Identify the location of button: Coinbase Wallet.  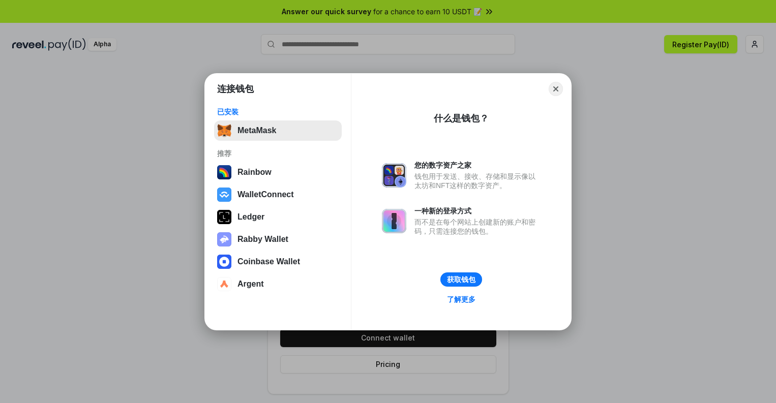
(278, 262).